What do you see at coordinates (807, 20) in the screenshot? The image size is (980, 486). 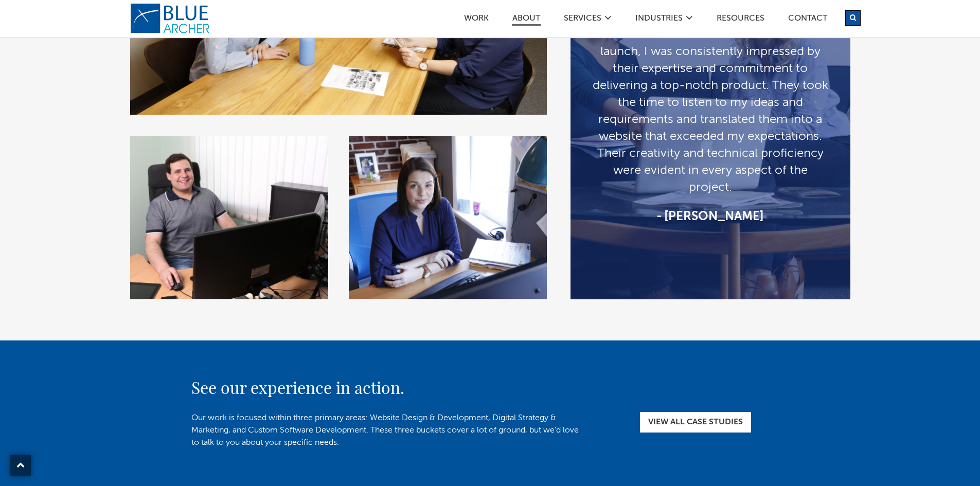 I see `a: Contact` at bounding box center [807, 20].